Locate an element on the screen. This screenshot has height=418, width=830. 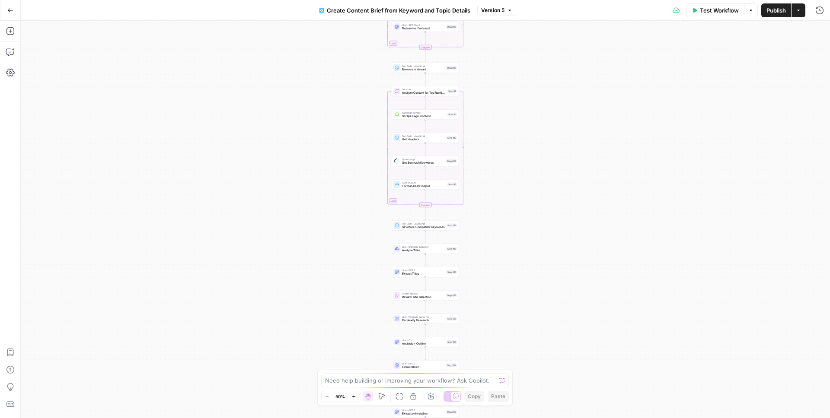
g: Edge from step_219 to step_220 is located at coordinates (425, 400).